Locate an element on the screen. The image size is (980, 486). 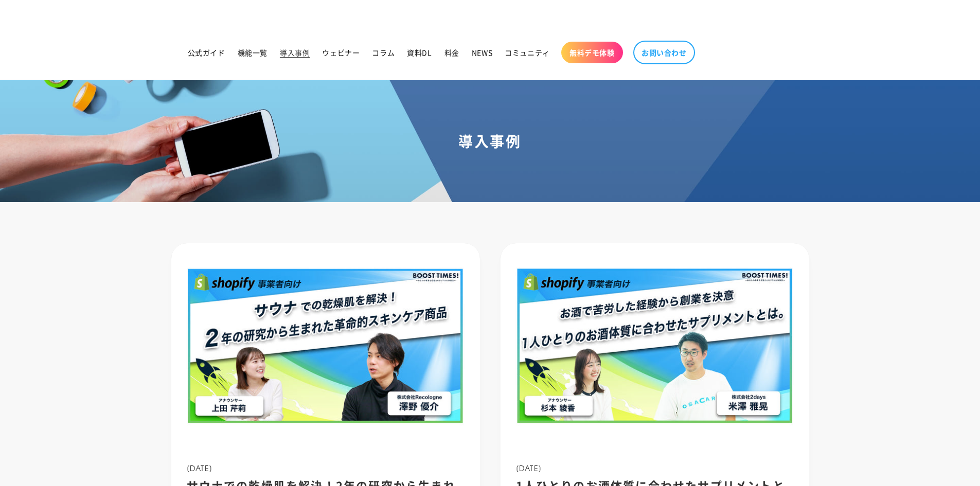
a: 機能一覧 is located at coordinates (253, 52).